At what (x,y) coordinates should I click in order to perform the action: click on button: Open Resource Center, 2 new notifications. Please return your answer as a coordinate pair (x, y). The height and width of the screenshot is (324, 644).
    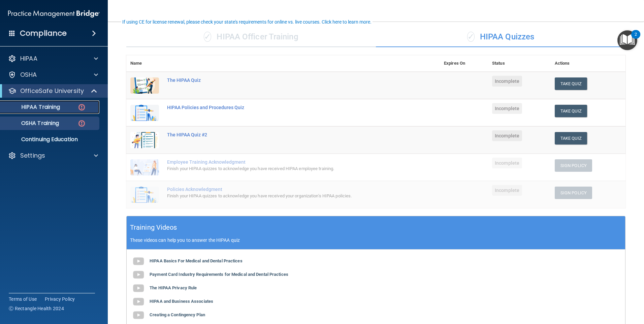
    Looking at the image, I should click on (627, 40).